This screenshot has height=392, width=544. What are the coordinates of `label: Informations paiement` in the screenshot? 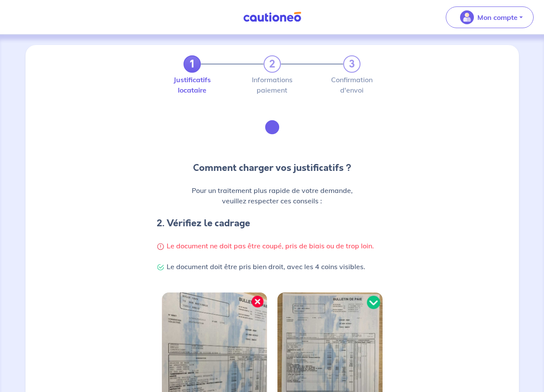 It's located at (272, 85).